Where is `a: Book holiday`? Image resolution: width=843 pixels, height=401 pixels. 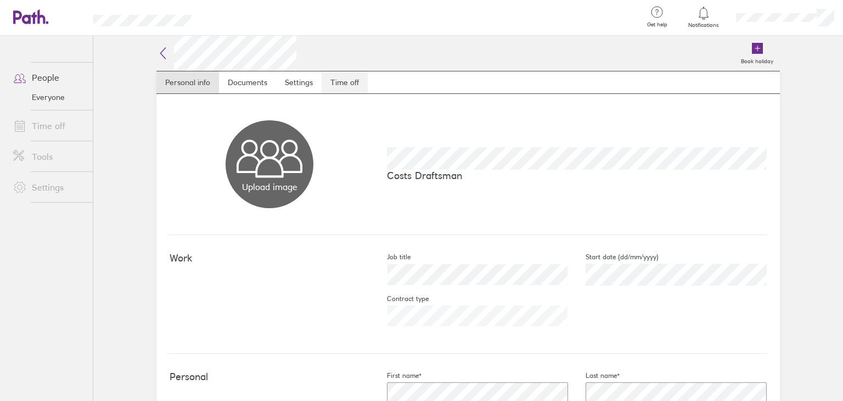 a: Book holiday is located at coordinates (757, 53).